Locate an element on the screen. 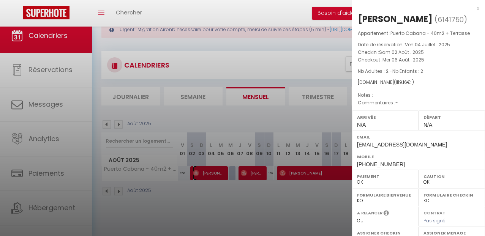  p: Notes : is located at coordinates (419, 95).